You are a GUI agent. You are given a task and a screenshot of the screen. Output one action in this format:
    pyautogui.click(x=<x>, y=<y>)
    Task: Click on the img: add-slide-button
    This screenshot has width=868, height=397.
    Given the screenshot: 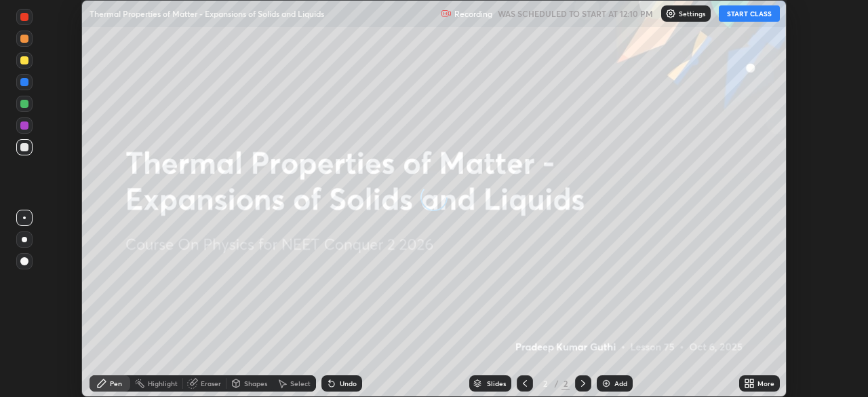 What is the action you would take?
    pyautogui.click(x=606, y=383)
    